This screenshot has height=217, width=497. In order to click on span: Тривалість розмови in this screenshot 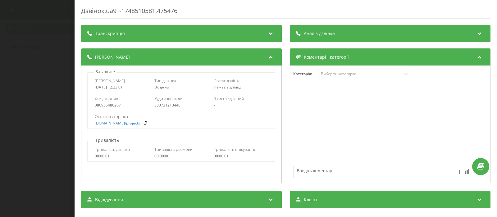, I will do `click(173, 149)`.